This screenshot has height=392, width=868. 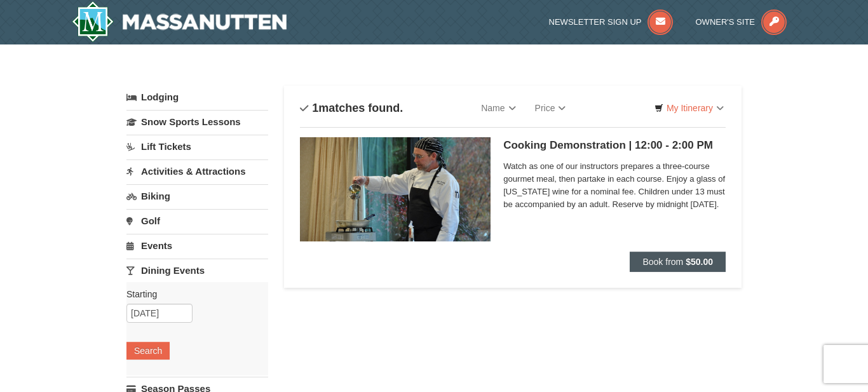 What do you see at coordinates (611, 22) in the screenshot?
I see `a: Newsletter Sign Up` at bounding box center [611, 22].